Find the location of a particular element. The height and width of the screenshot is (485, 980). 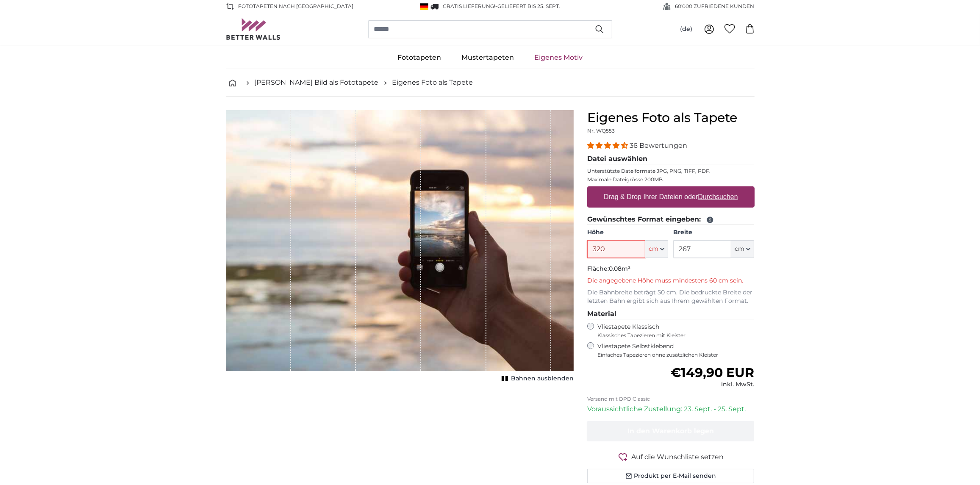

legend: Material is located at coordinates (671, 314).